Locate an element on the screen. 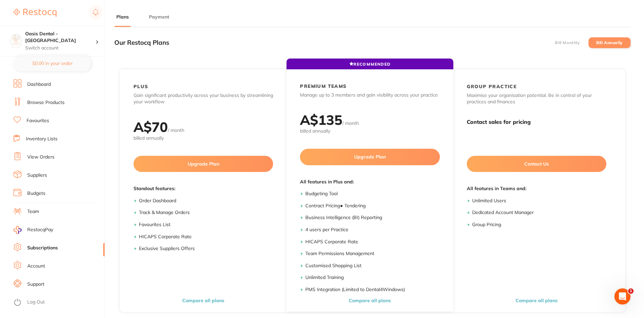 The width and height of the screenshot is (644, 318). button: Log Out is located at coordinates (58, 302).